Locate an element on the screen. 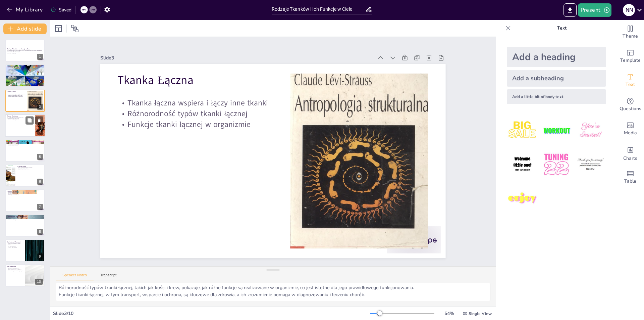 The height and width of the screenshot is (320, 644). p: Funkcje Tkanek is located at coordinates (30, 167).